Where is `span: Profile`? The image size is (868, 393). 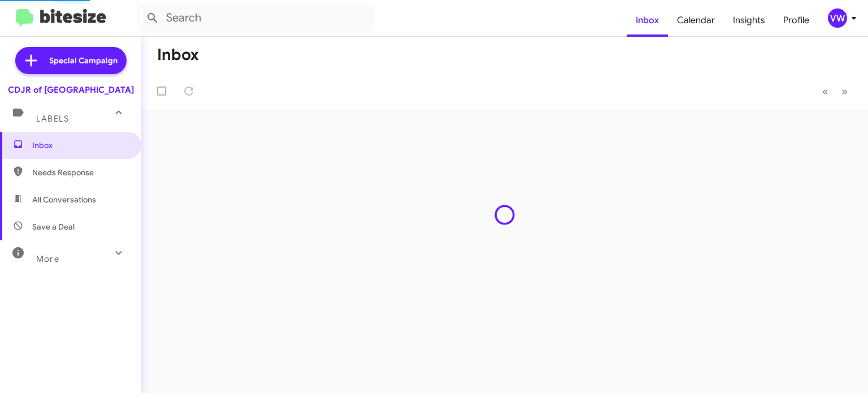
span: Profile is located at coordinates (796, 21).